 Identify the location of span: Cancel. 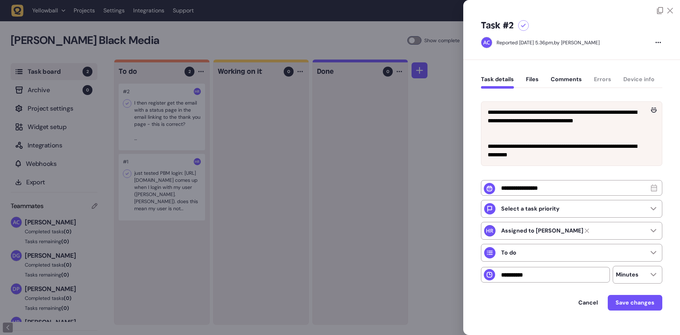
(588, 302).